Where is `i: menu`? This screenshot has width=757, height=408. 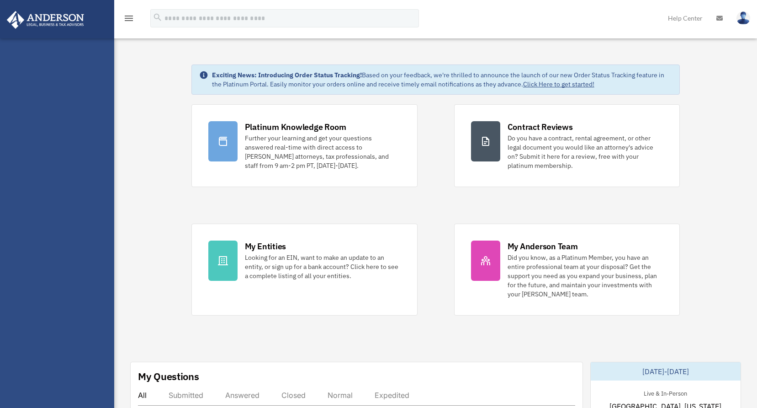 i: menu is located at coordinates (129, 18).